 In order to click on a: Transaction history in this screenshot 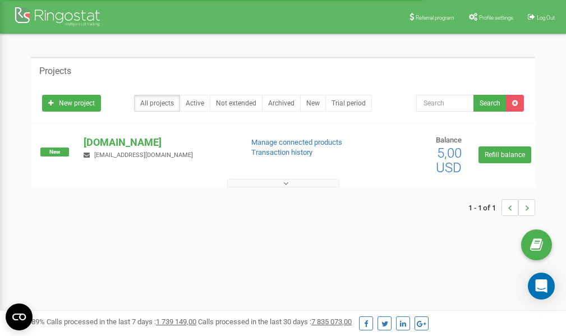, I will do `click(282, 152)`.